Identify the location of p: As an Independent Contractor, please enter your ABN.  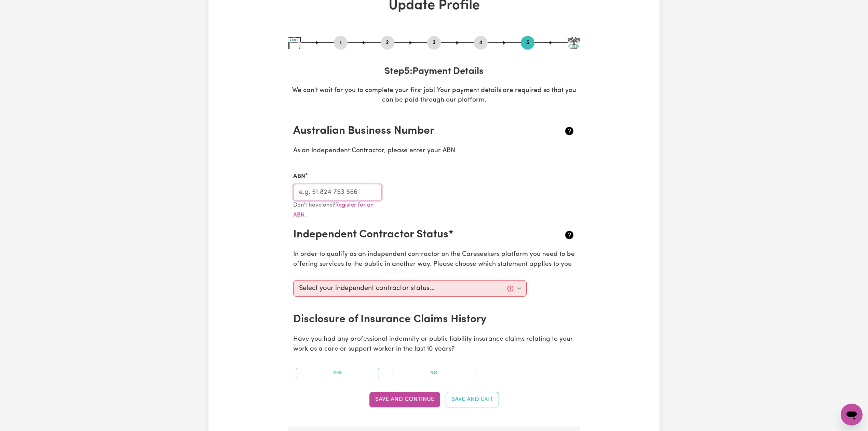
(434, 151).